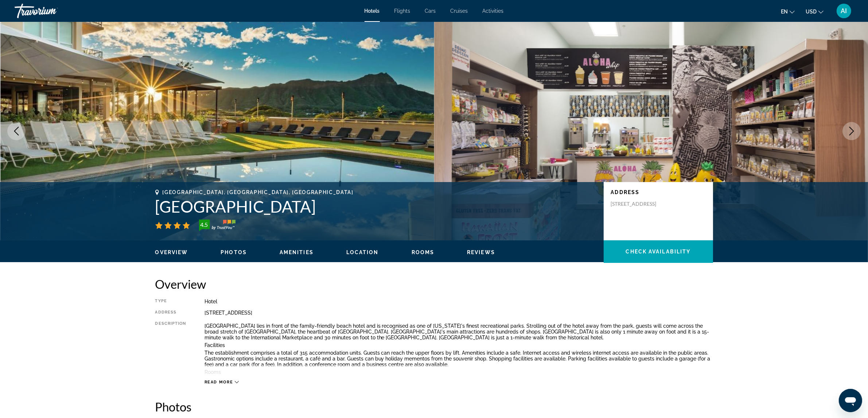 The image size is (868, 418). I want to click on span: Photos, so click(234, 253).